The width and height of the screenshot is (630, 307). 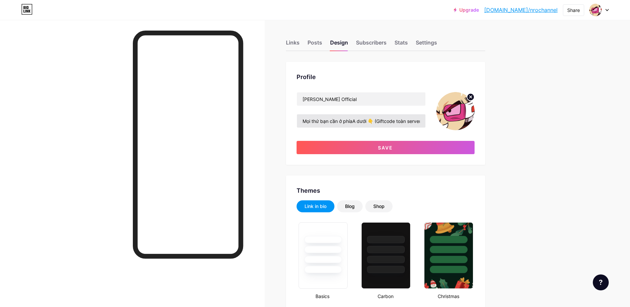 What do you see at coordinates (448, 296) in the screenshot?
I see `div: Christmas` at bounding box center [448, 296].